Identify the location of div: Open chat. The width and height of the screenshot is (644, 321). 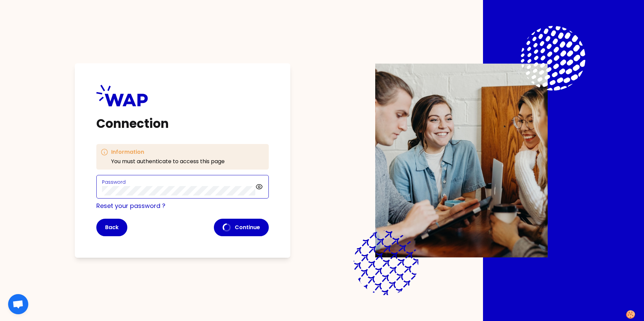
(18, 304).